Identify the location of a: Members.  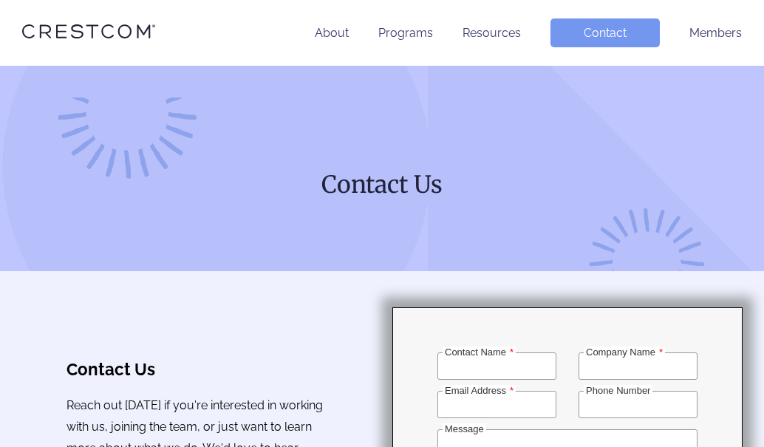
(715, 33).